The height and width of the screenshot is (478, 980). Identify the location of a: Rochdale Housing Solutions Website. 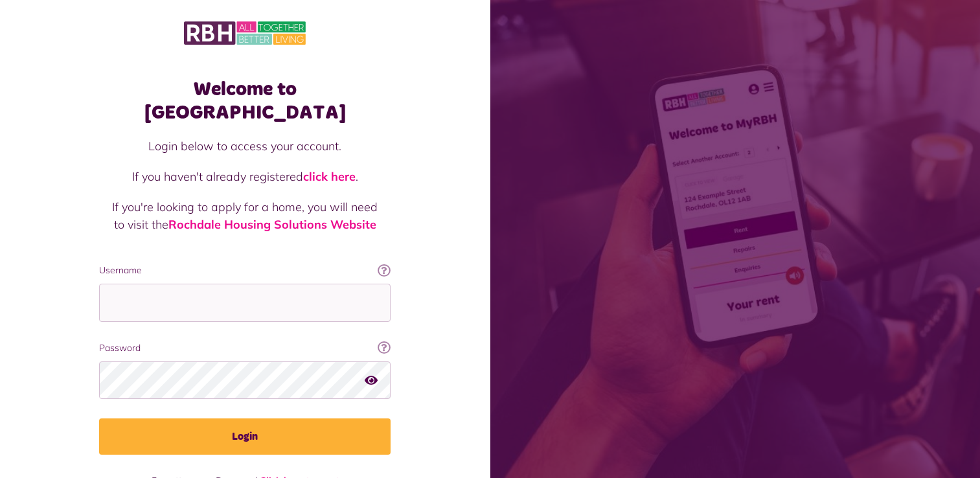
(272, 224).